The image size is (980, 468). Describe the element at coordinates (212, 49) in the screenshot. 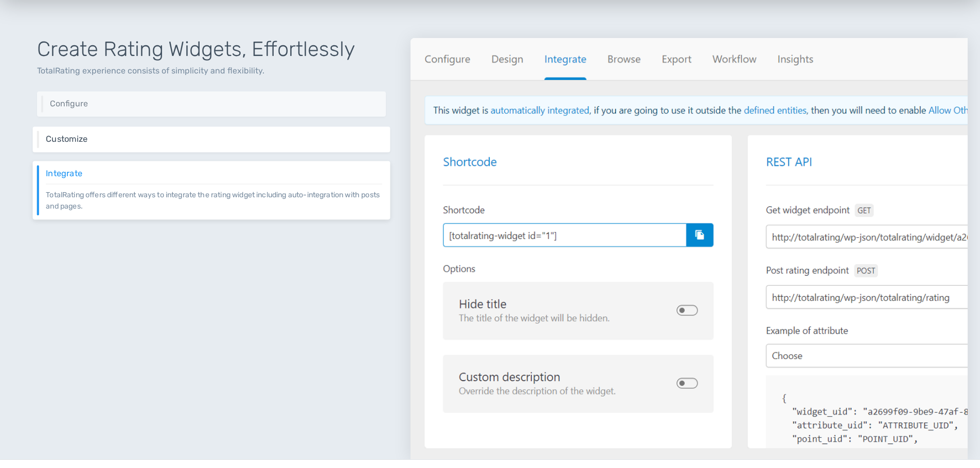

I see `h1: Create Rating Widgets, Effortlessly` at that location.